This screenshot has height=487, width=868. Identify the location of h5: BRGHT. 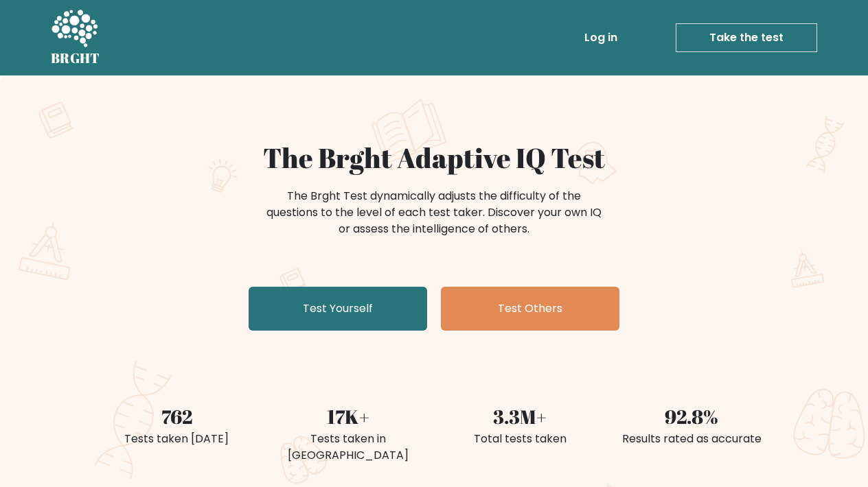
(76, 59).